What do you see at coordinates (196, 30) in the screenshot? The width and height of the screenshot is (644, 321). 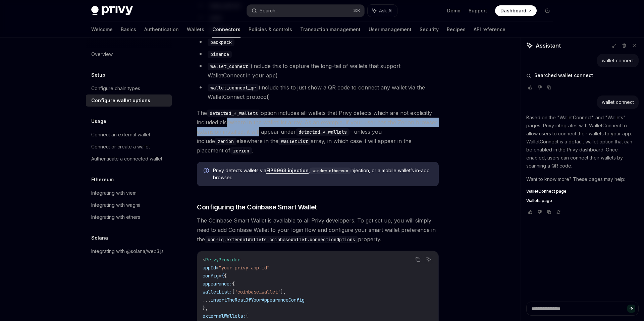 I see `a: Wallets` at bounding box center [196, 30].